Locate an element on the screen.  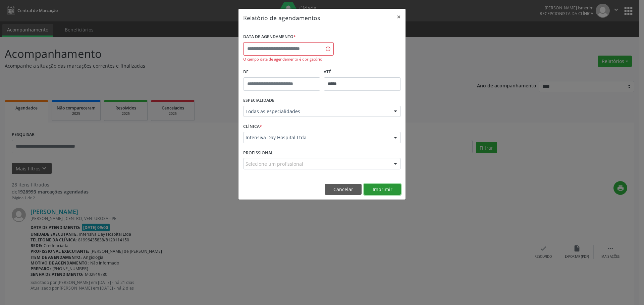
label: ESPECIALIDADE is located at coordinates (259, 100).